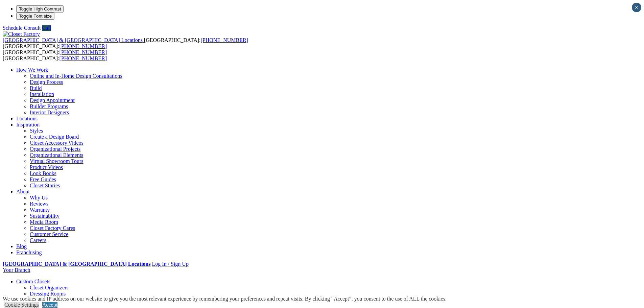 The height and width of the screenshot is (308, 644). Describe the element at coordinates (56, 143) in the screenshot. I see `a: Closet Accessory Videos` at that location.